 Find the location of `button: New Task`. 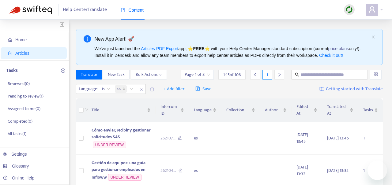

button: New Task is located at coordinates (116, 75).